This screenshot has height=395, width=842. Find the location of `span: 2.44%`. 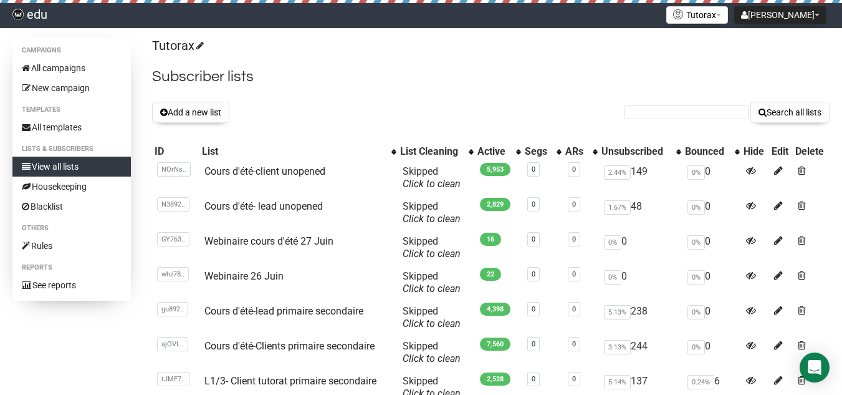

span: 2.44% is located at coordinates (617, 172).